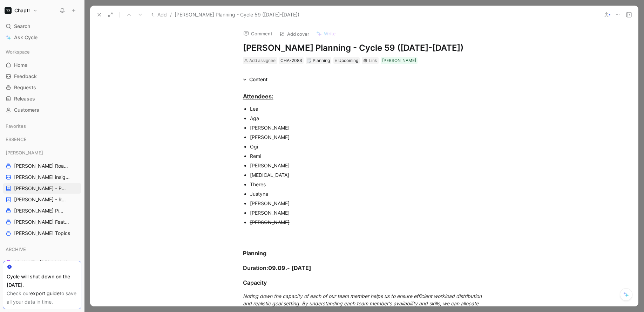  What do you see at coordinates (42, 126) in the screenshot?
I see `div: Favorites` at bounding box center [42, 126].